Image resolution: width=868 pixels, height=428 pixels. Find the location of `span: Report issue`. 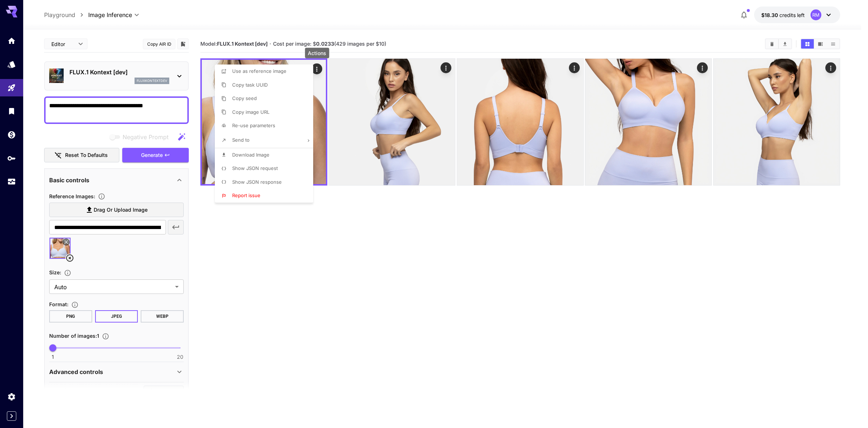

span: Report issue is located at coordinates (247, 196).